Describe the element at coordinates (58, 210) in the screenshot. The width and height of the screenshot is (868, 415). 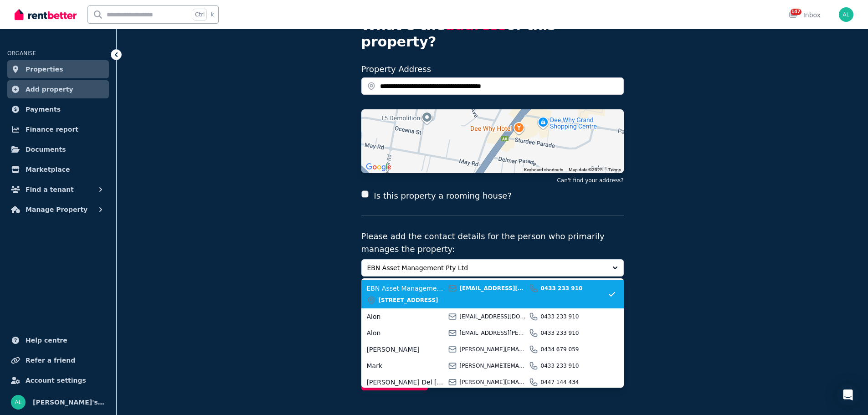
I see `button: Manage Property` at that location.